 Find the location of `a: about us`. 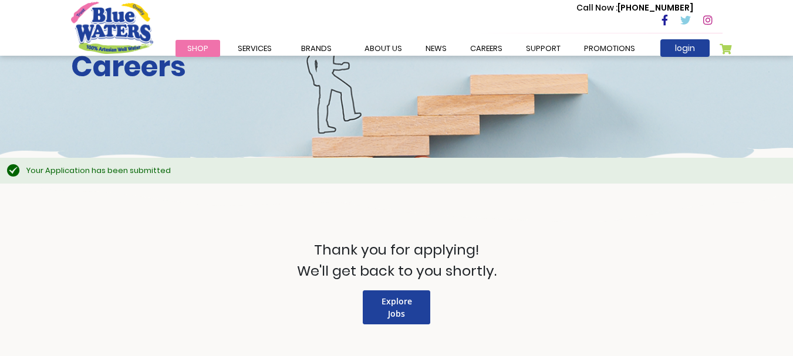

a: about us is located at coordinates (383, 48).